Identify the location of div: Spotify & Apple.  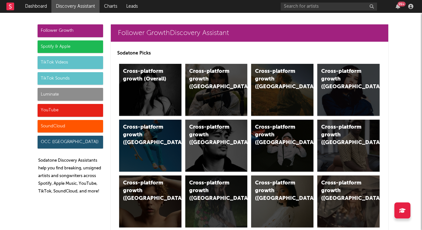
(70, 47).